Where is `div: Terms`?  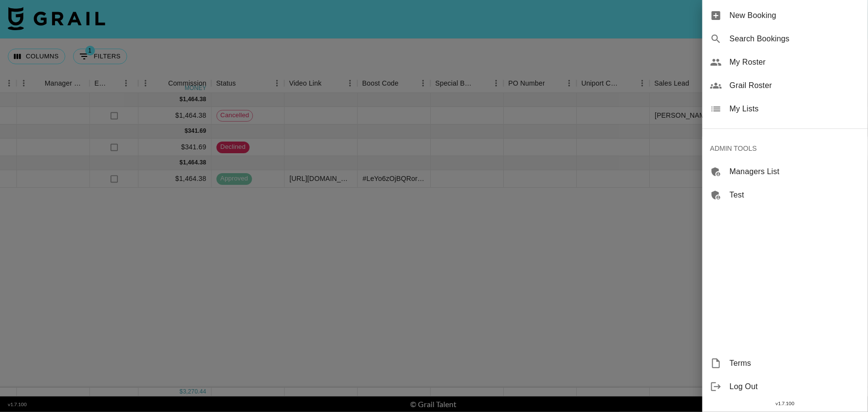
div: Terms is located at coordinates (786, 364).